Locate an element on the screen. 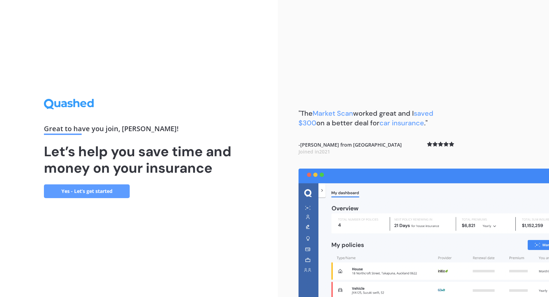  span: Market Scan is located at coordinates (333, 113).